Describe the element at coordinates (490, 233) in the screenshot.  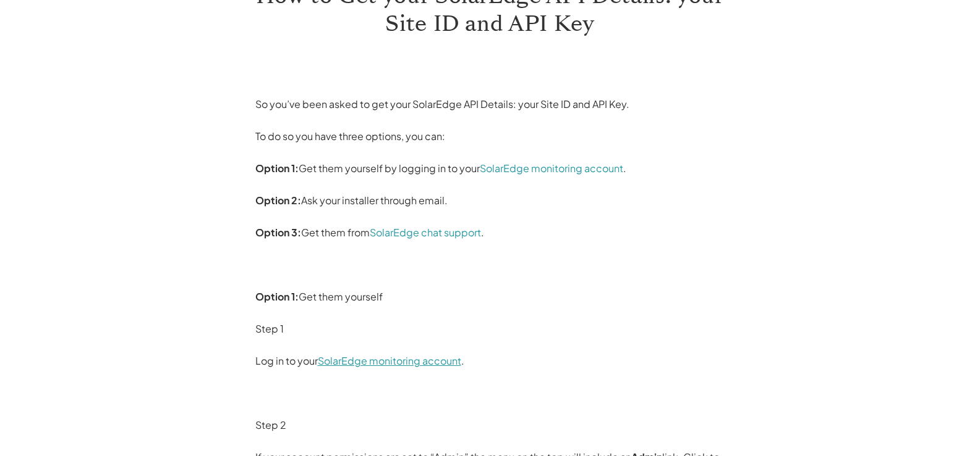
I see `p: Get them from .` at that location.